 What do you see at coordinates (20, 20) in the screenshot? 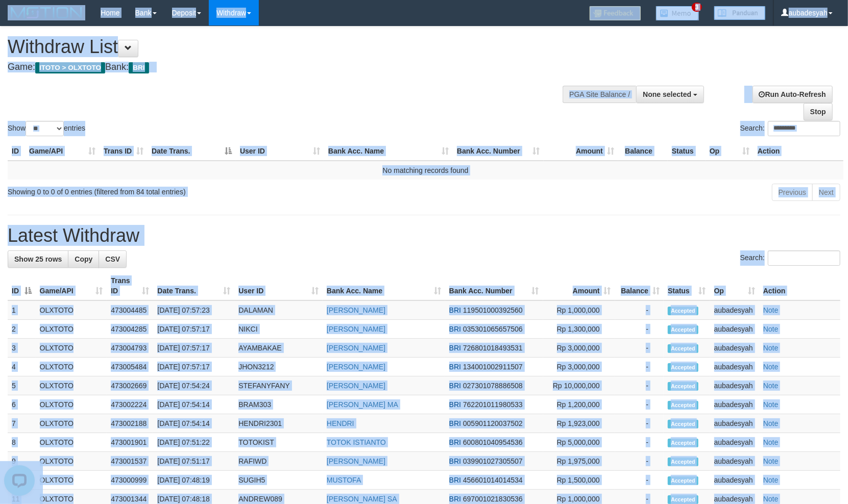
I see `button: Open LiveChat chat widget` at bounding box center [20, 20].